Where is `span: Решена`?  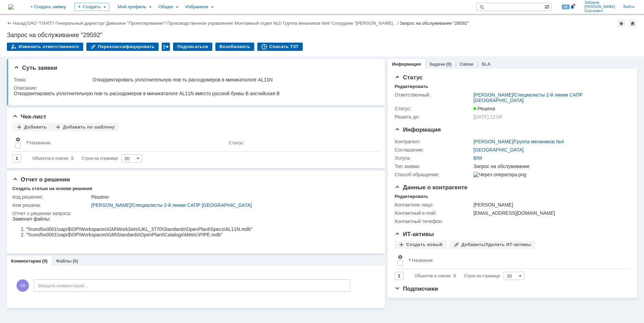
span: Решена is located at coordinates (484, 109).